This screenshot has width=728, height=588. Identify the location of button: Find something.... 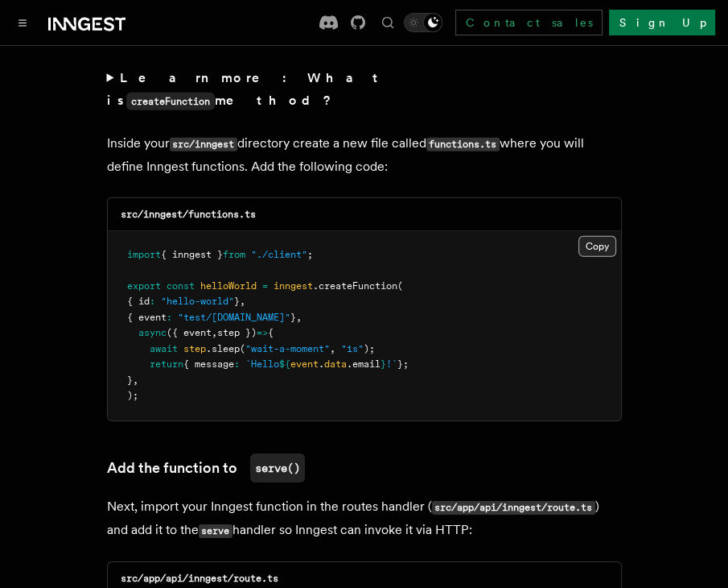
(388, 22).